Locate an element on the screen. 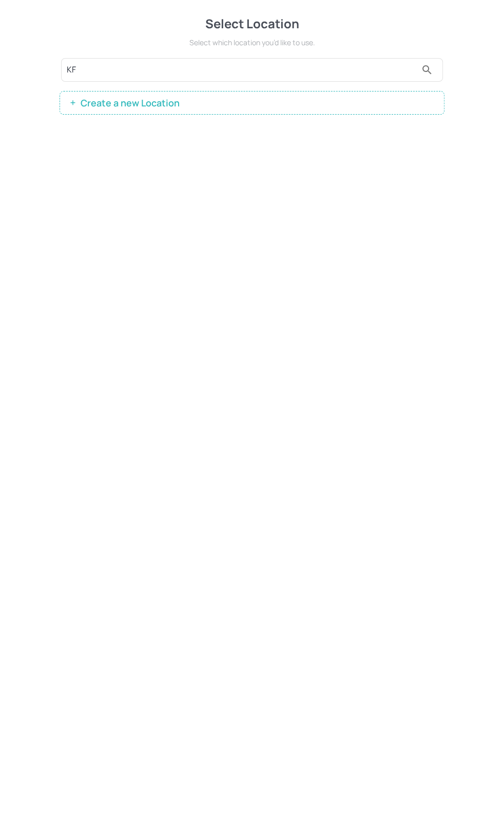 The width and height of the screenshot is (504, 840). button: search is located at coordinates (427, 70).